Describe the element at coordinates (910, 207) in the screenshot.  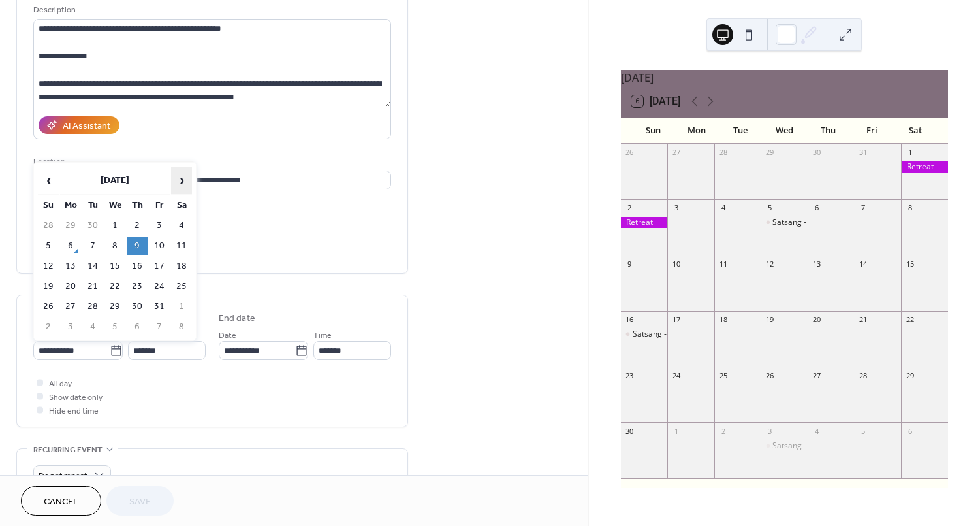
I see `div: 8` at that location.